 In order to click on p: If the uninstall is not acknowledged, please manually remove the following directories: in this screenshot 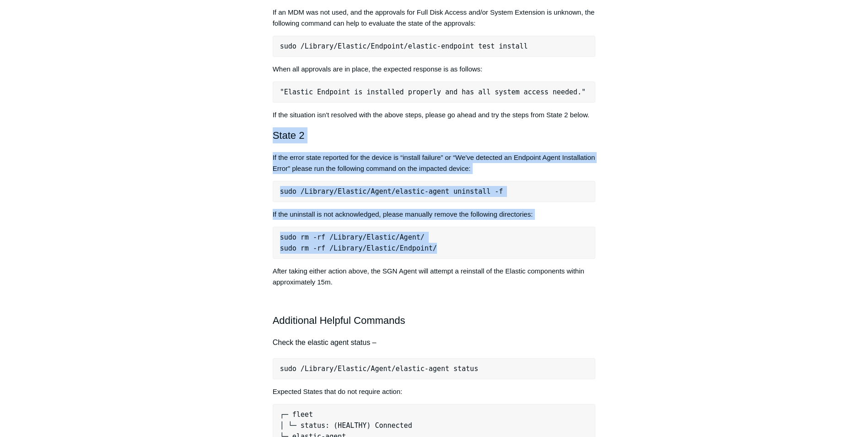, I will do `click(434, 214)`.